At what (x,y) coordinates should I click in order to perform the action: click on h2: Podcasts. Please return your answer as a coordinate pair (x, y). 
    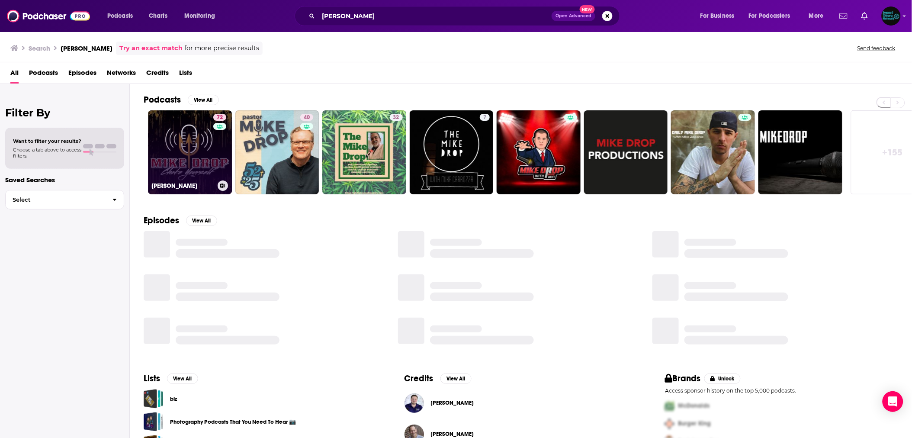
    Looking at the image, I should click on (162, 99).